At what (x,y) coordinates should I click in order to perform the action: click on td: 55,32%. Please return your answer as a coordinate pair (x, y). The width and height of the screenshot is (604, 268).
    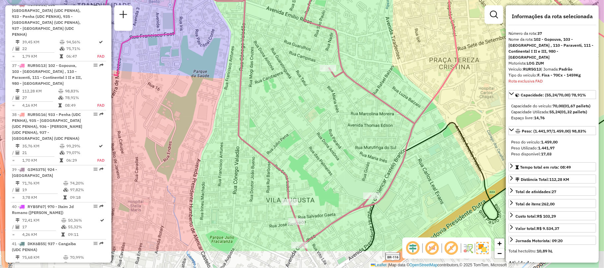
    Looking at the image, I should click on (84, 227).